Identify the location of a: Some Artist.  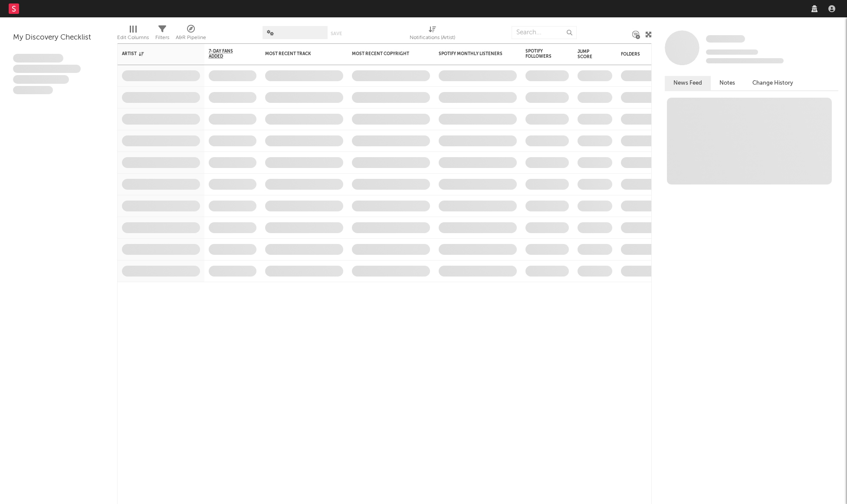
(726, 39).